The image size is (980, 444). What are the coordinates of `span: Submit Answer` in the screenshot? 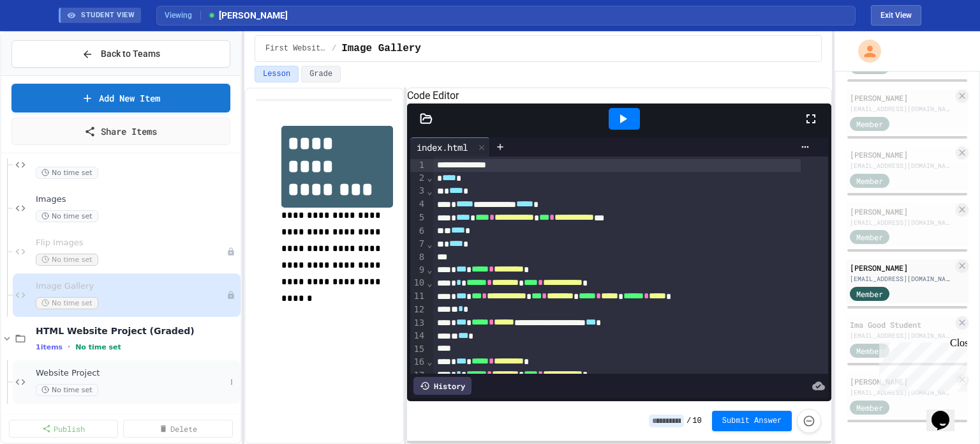 It's located at (752, 420).